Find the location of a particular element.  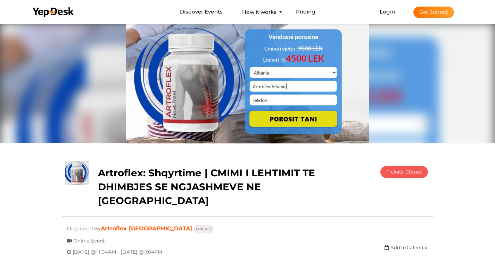

a: Discover Events is located at coordinates (201, 12).